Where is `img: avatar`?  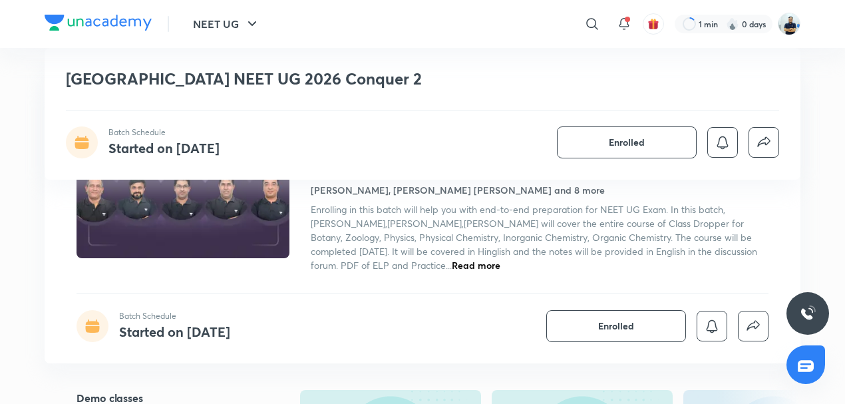
img: avatar is located at coordinates (653, 24).